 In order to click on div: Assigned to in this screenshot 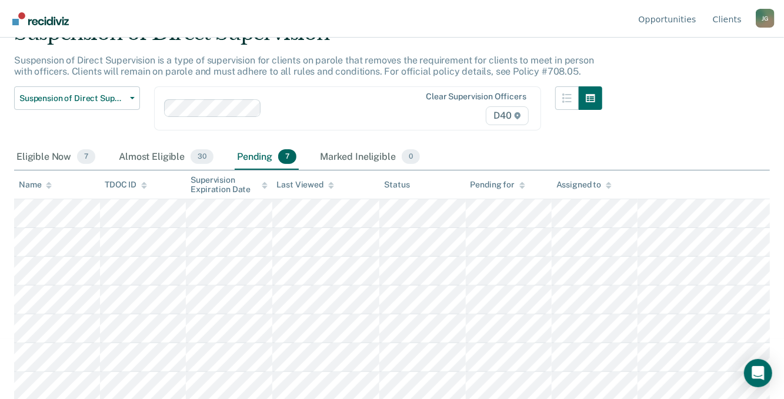, I will do `click(584, 185)`.